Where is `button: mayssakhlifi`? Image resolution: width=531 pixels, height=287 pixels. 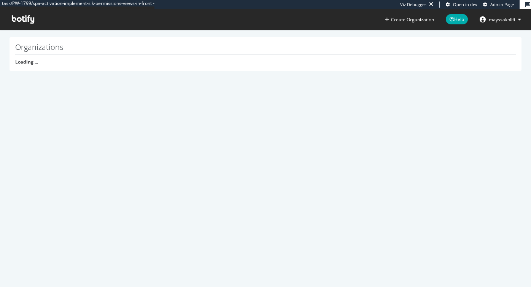 button: mayssakhlifi is located at coordinates (500, 19).